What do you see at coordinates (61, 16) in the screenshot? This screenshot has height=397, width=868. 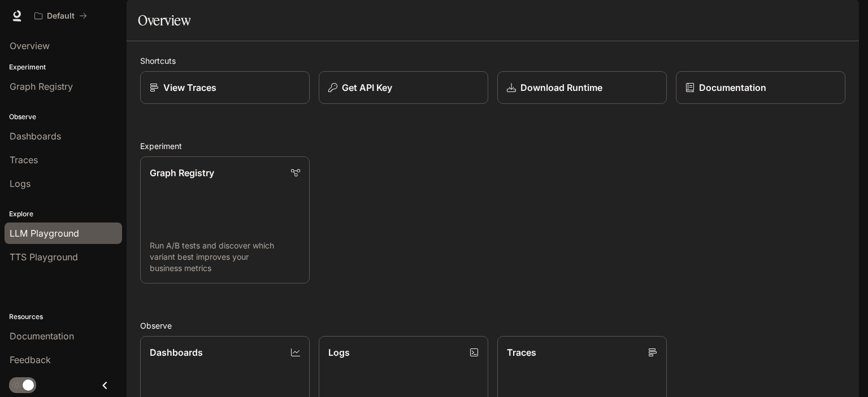 I see `button: All workspaces` at bounding box center [61, 16].